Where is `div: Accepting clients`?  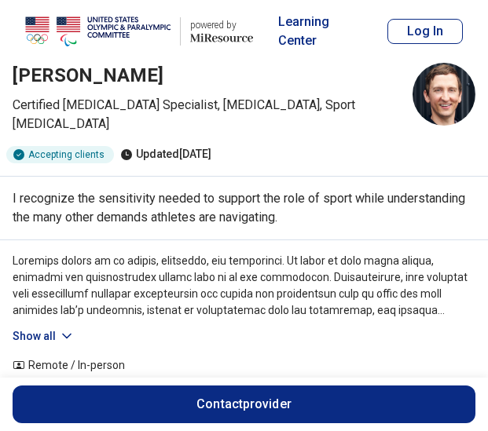 div: Accepting clients is located at coordinates (60, 155).